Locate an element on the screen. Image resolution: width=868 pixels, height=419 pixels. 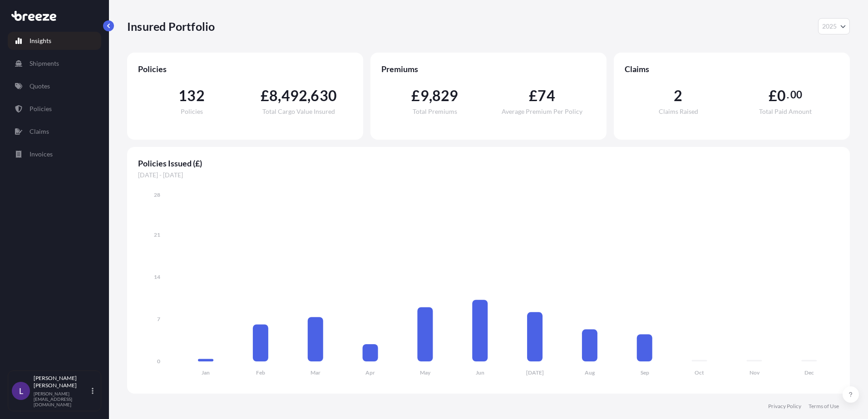
span: 2 is located at coordinates (678, 96).